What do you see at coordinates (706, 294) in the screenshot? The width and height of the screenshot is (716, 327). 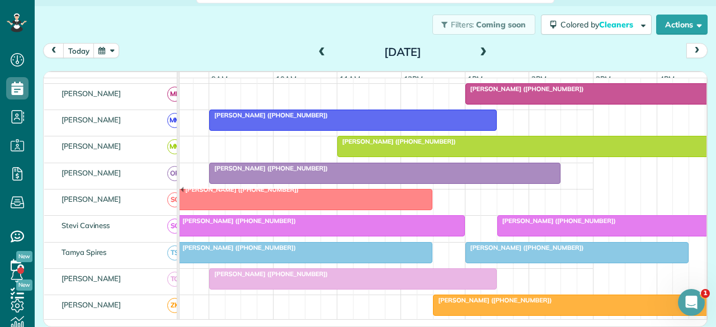 I see `span: 1` at bounding box center [706, 294].